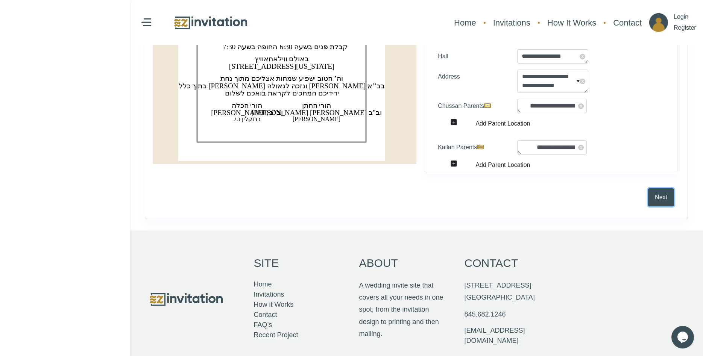 Image resolution: width=703 pixels, height=356 pixels. What do you see at coordinates (572, 23) in the screenshot?
I see `a: How It Works` at bounding box center [572, 23].